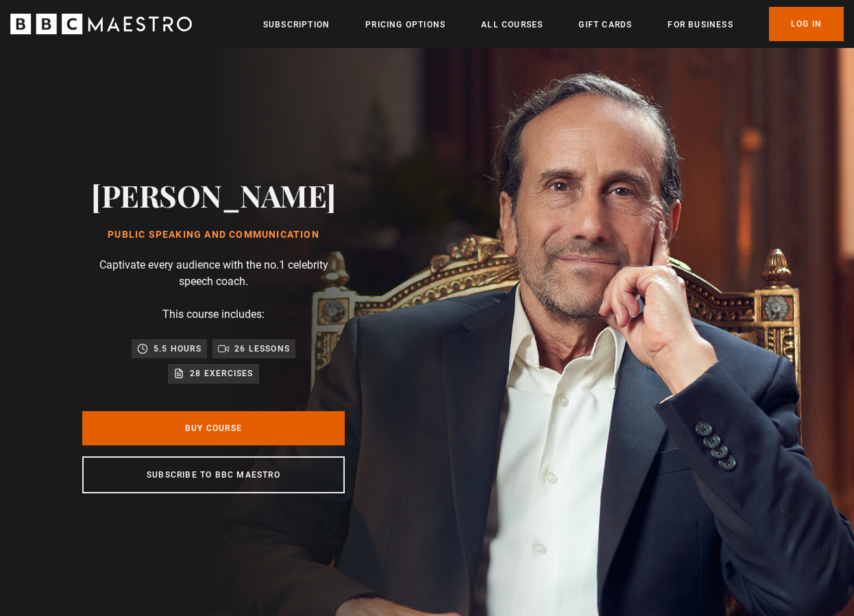  What do you see at coordinates (214, 429) in the screenshot?
I see `a: Buy Course` at bounding box center [214, 429].